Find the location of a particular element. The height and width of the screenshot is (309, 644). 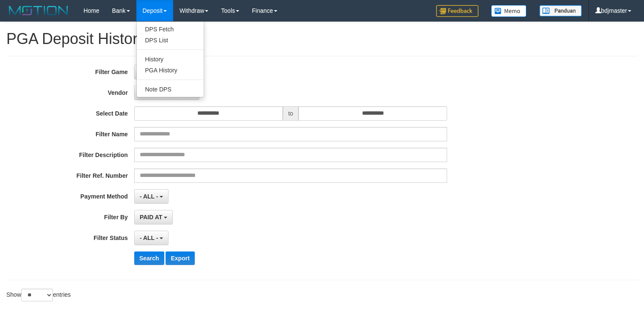

img: panduan.png is located at coordinates (561, 10).